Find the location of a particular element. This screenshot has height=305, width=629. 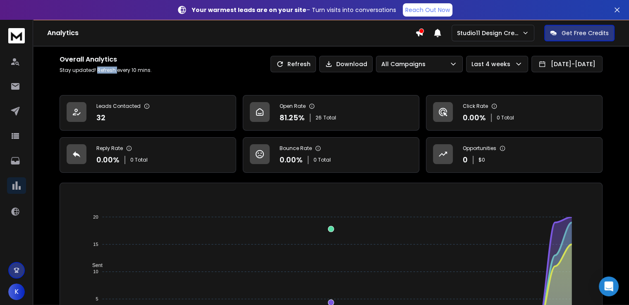

p: Opportunities is located at coordinates (479, 148).